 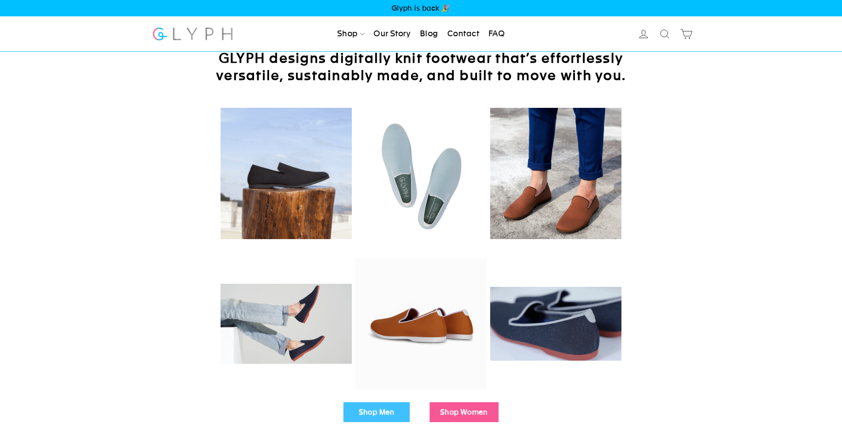 What do you see at coordinates (429, 34) in the screenshot?
I see `a: Blog` at bounding box center [429, 34].